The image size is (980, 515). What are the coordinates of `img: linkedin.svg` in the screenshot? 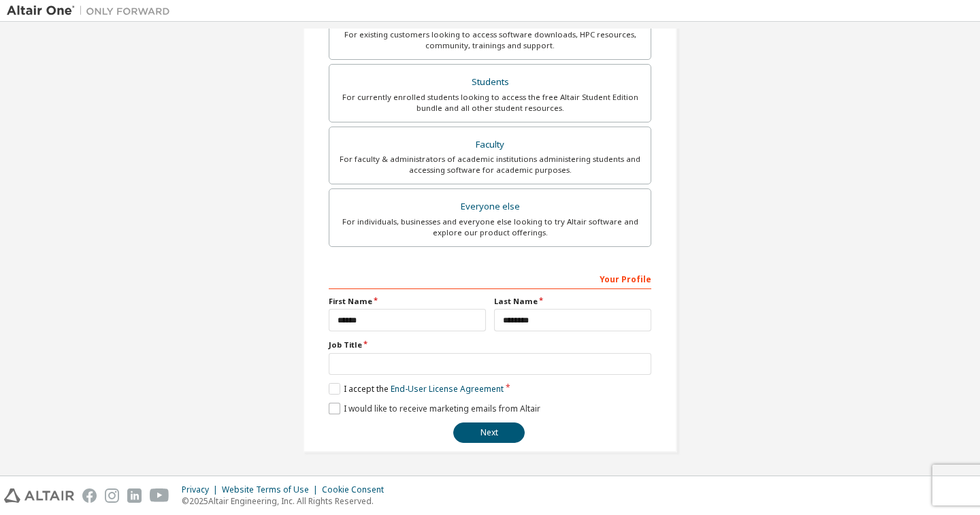 It's located at (134, 496).